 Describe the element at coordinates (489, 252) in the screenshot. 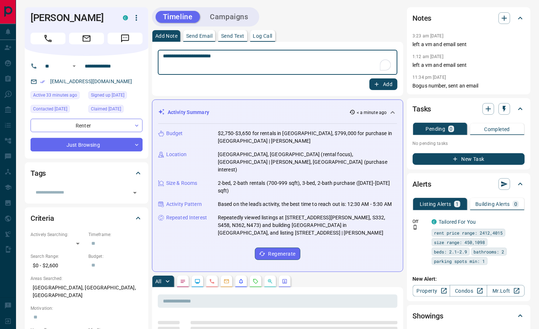

I see `span: bathrooms: 2` at that location.